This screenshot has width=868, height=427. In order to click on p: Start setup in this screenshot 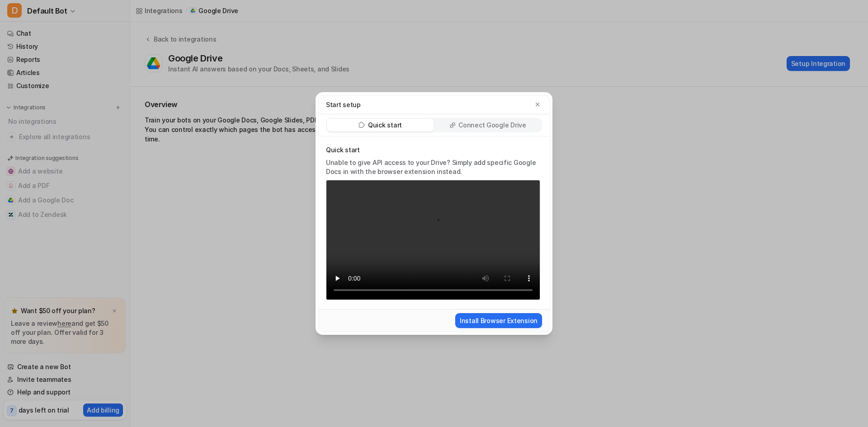, I will do `click(343, 105)`.